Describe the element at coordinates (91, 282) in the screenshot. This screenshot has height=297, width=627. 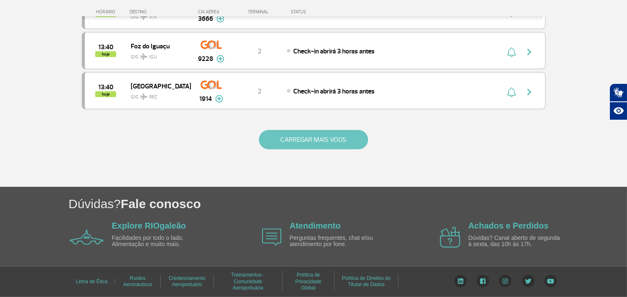
I see `a: Linha de Ética` at that location.